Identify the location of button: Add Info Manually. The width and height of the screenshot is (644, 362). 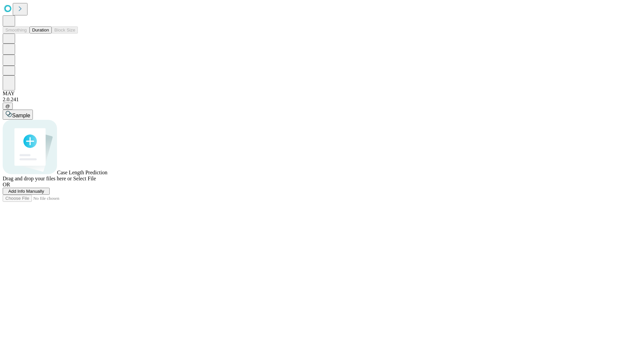
(26, 191).